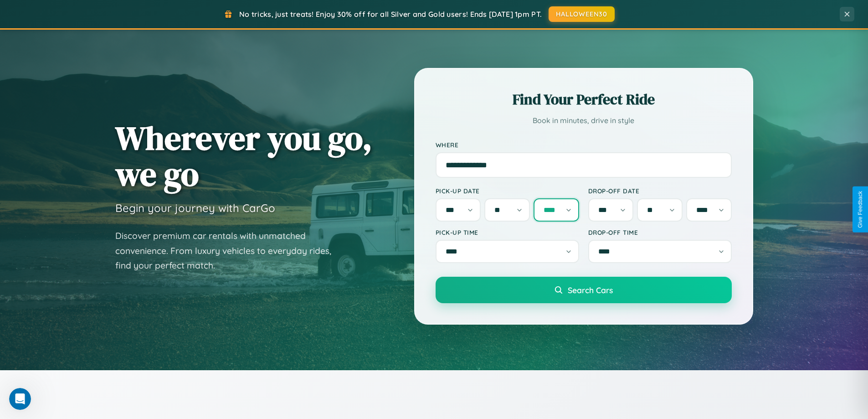  Describe the element at coordinates (584, 290) in the screenshot. I see `button: Search Cars` at that location.